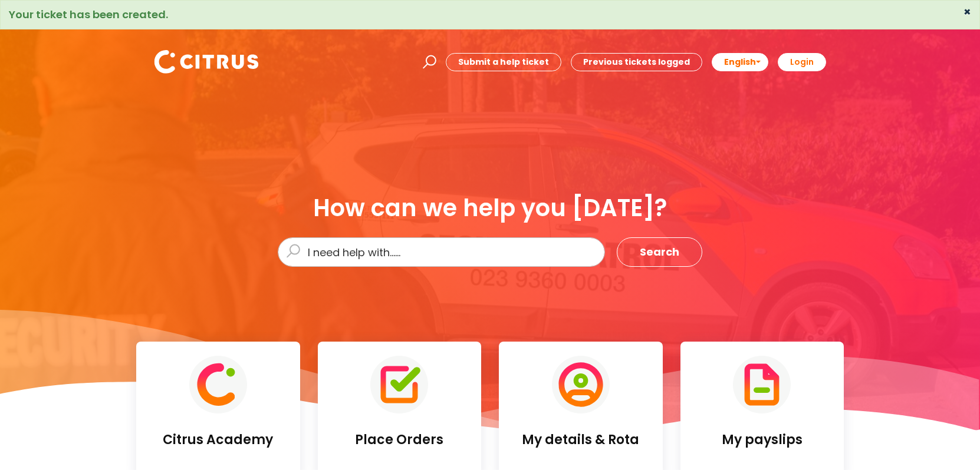 The height and width of the screenshot is (470, 980). Describe the element at coordinates (581, 441) in the screenshot. I see `h4: My details & Rota` at that location.